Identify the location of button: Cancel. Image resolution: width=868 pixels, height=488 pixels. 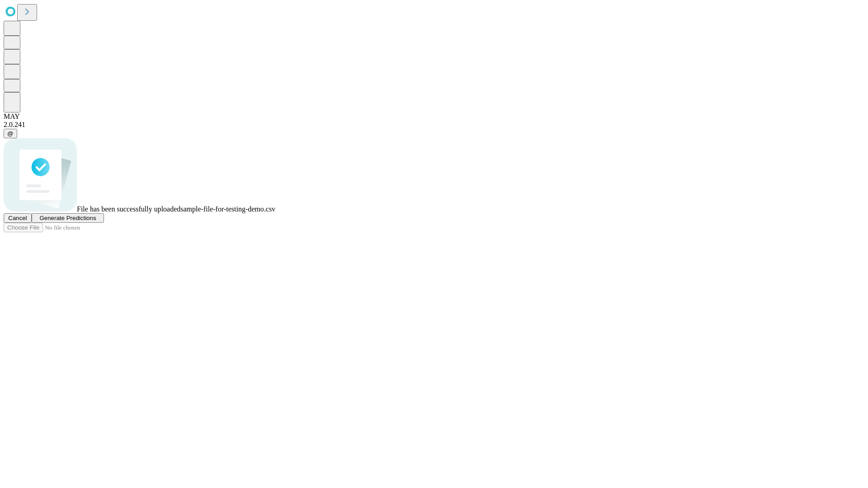
(17, 218).